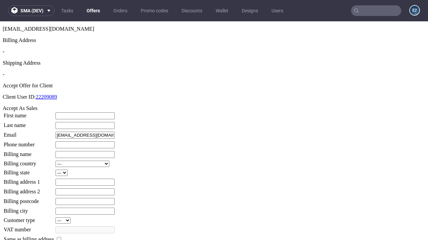  What do you see at coordinates (29, 104) in the screenshot?
I see `td: Last name` at bounding box center [29, 104].